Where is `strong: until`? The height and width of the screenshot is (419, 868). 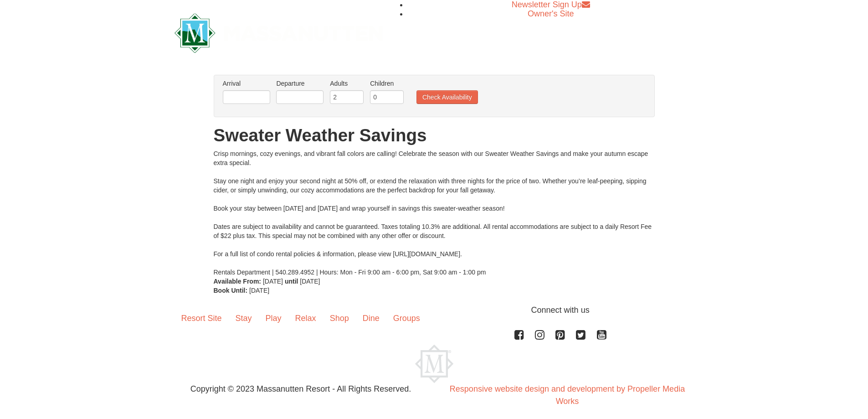
strong: until is located at coordinates (291, 281).